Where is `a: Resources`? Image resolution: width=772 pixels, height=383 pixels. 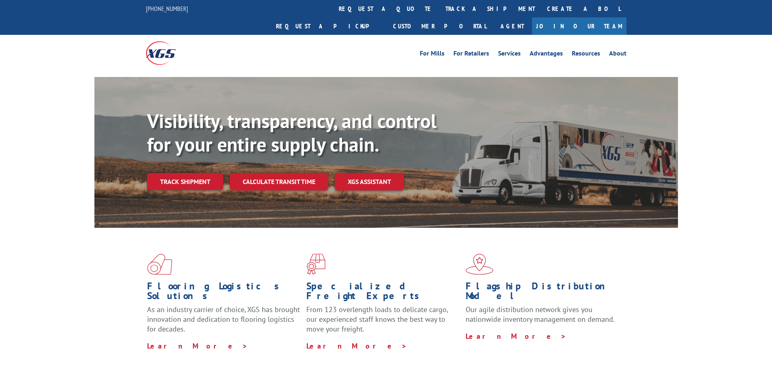
a: Resources is located at coordinates (586, 55).